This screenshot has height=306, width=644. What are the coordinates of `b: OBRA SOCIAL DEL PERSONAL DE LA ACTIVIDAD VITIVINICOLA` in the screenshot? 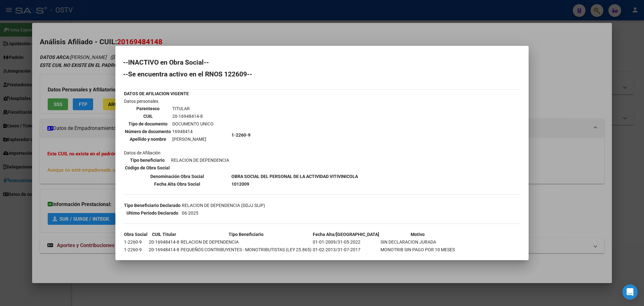 It's located at (295, 176).